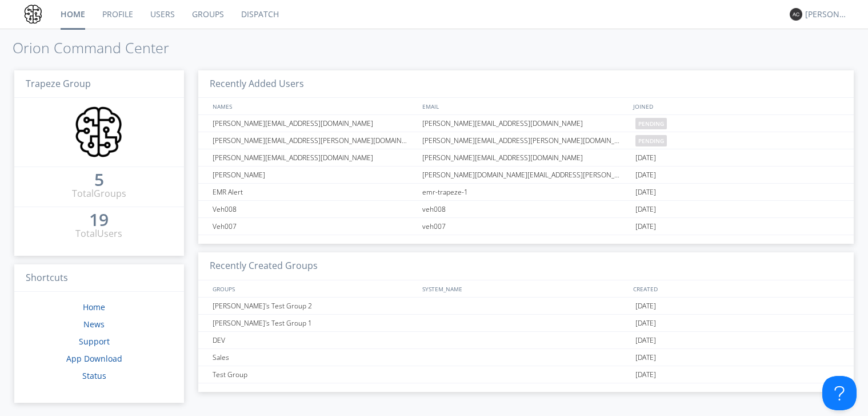 This screenshot has width=868, height=416. I want to click on h3: Recently Created Groups, so click(526, 266).